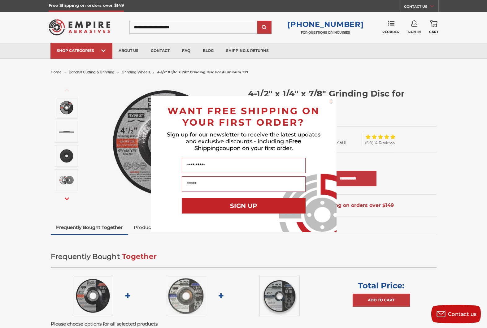  What do you see at coordinates (456, 314) in the screenshot?
I see `button: Contact us` at bounding box center [456, 314].